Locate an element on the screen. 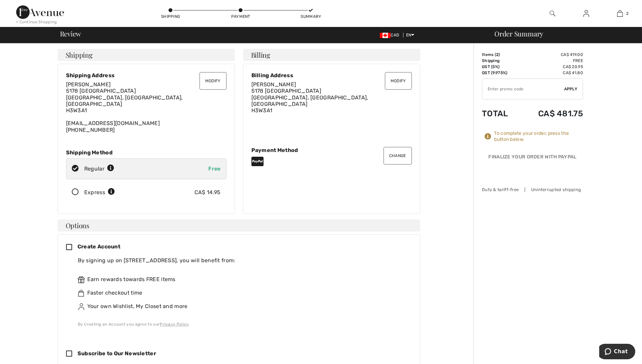 This screenshot has height=364, width=642. div: By Creating an Account you agree to our . is located at coordinates (242, 324).